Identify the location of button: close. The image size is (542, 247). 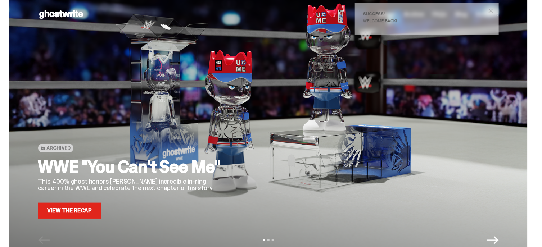
(491, 11).